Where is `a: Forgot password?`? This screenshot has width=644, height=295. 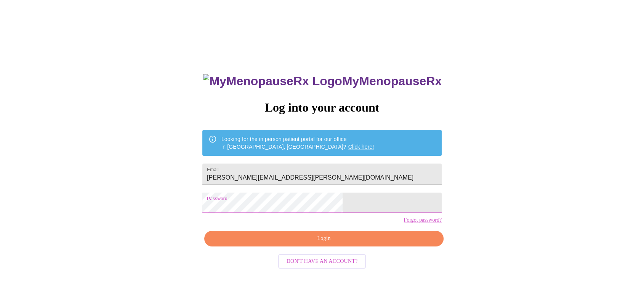
a: Forgot password? is located at coordinates (423, 220).